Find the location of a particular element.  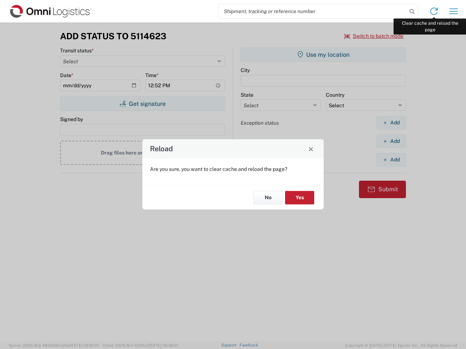

button: No is located at coordinates (268, 198).